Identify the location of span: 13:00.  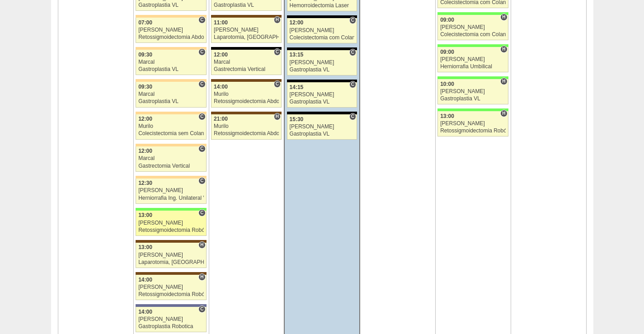
(145, 215).